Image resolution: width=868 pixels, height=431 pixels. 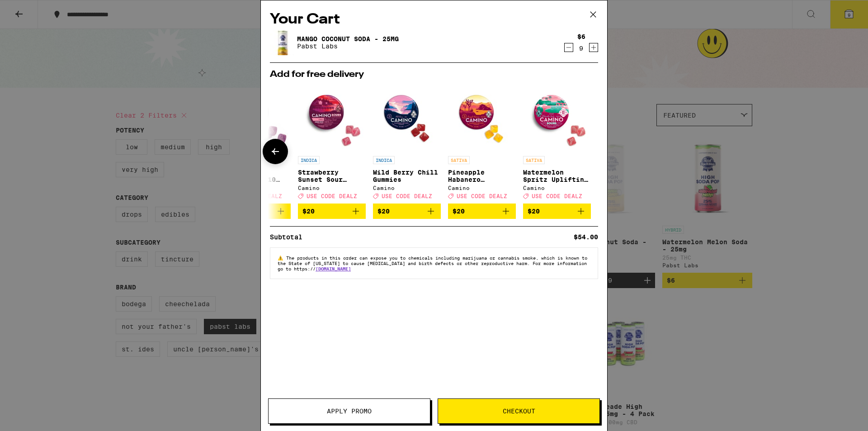 What do you see at coordinates (290, 237) in the screenshot?
I see `div: Subtotal` at bounding box center [290, 237].